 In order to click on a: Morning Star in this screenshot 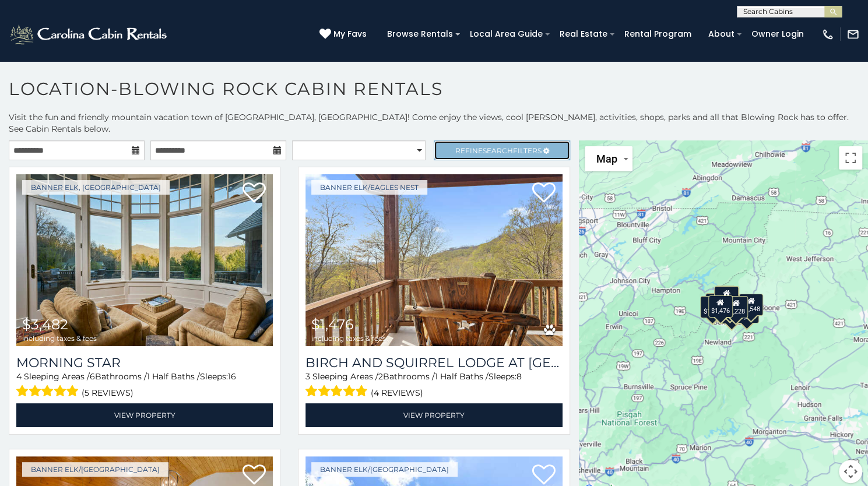, I will do `click(144, 363)`.